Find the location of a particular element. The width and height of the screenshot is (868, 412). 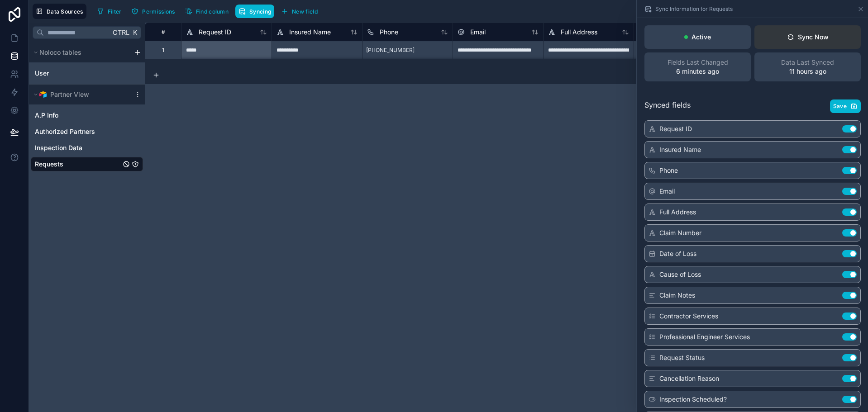

span: Ctrl is located at coordinates (121, 32).